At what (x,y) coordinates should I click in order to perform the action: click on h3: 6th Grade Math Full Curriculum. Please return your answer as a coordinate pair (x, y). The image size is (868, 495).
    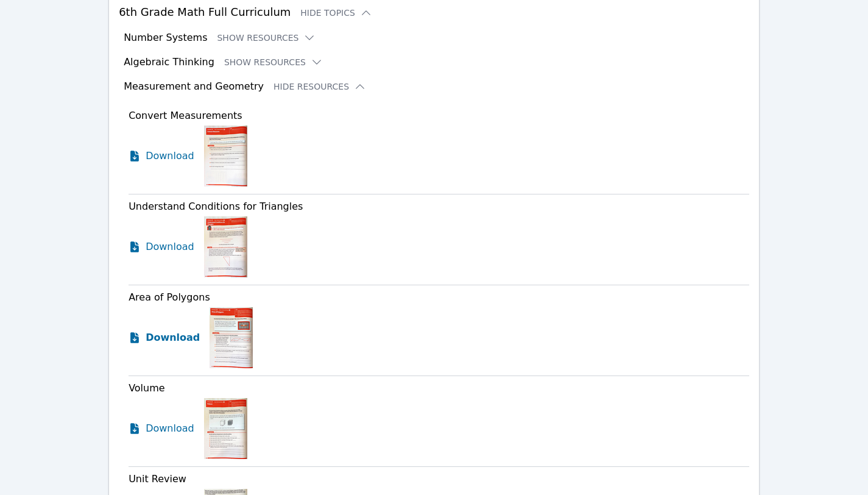
    Looking at the image, I should click on (433, 12).